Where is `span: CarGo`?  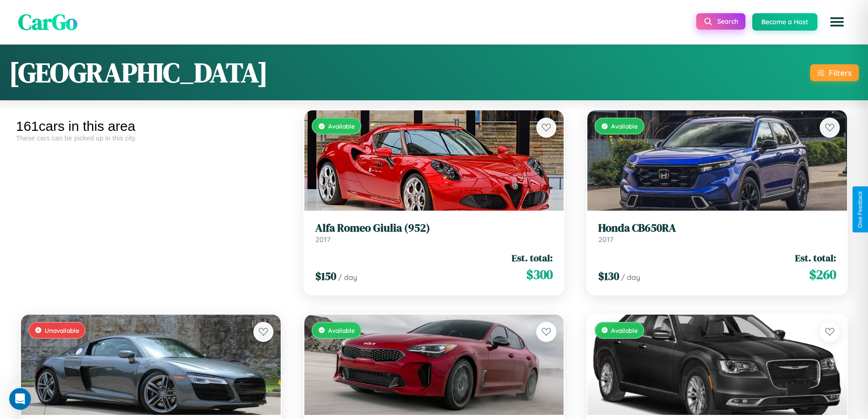 span: CarGo is located at coordinates (48, 22).